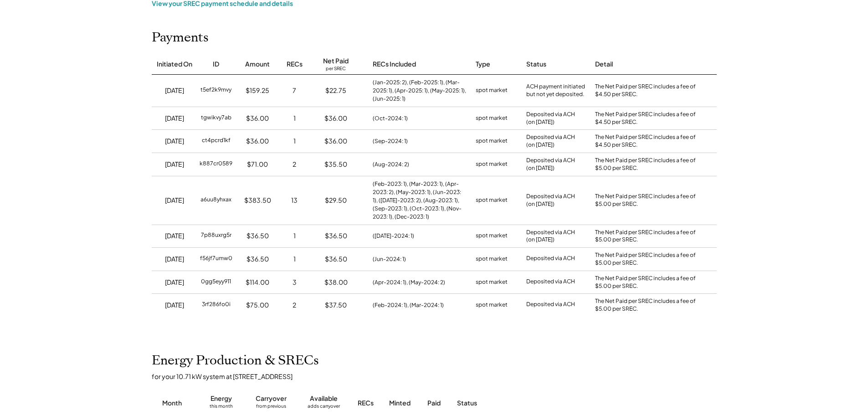 The width and height of the screenshot is (868, 415). Describe the element at coordinates (336, 200) in the screenshot. I see `div: $29.50` at that location.